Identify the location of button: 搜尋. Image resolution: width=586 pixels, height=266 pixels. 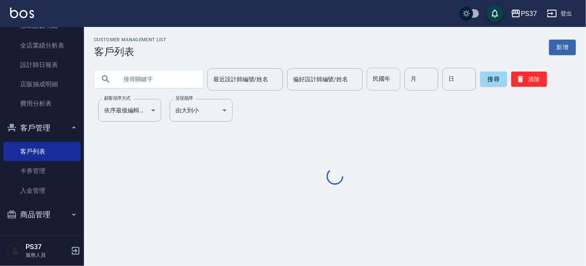
(494, 79).